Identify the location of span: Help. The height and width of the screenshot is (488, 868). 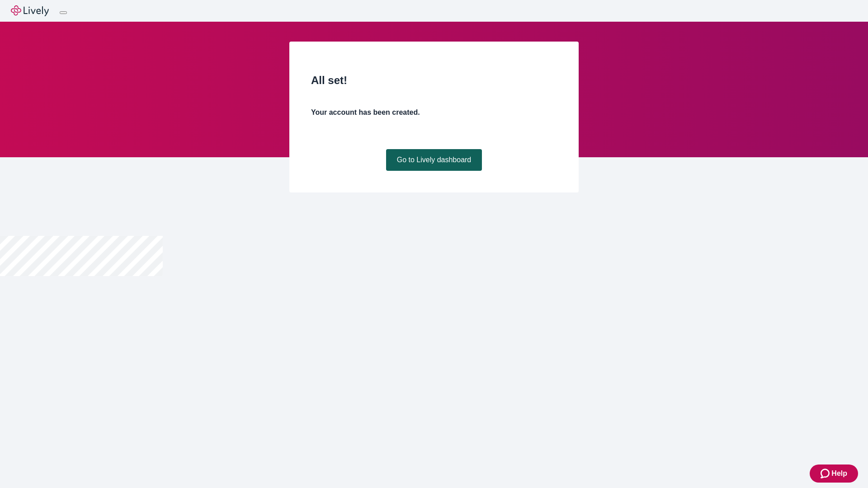
(839, 474).